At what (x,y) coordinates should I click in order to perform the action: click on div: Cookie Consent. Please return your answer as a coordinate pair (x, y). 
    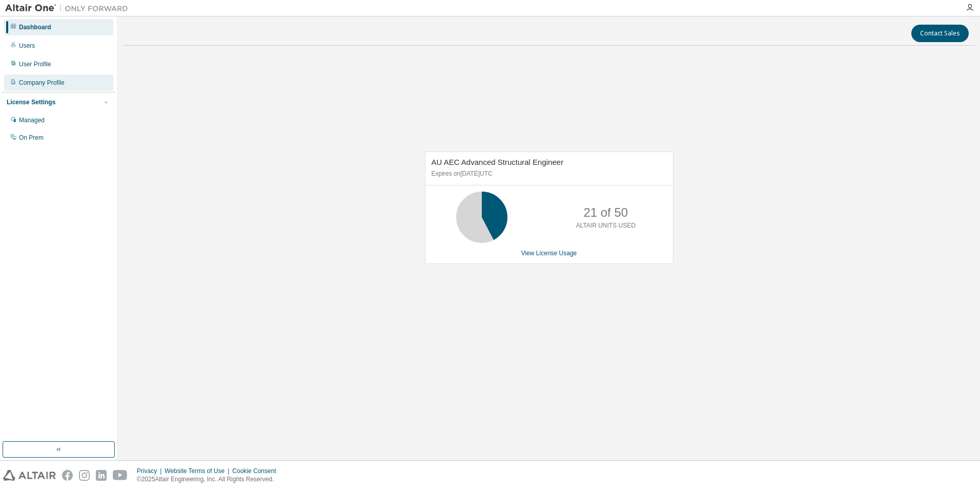
    Looking at the image, I should click on (257, 471).